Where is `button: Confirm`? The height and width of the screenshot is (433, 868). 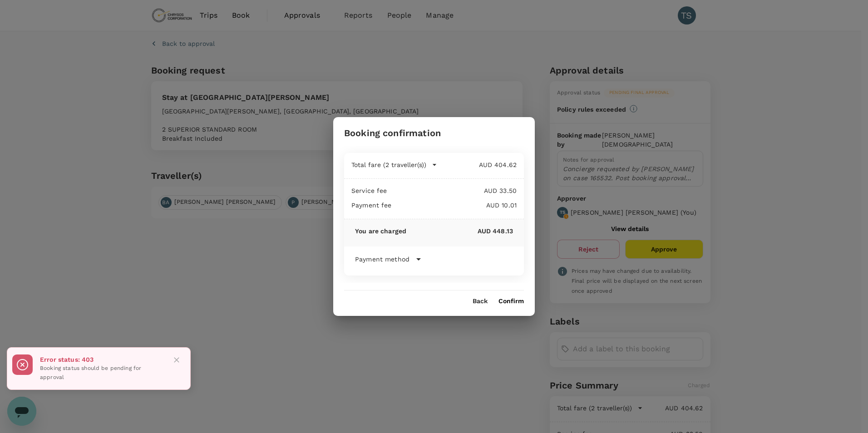
button: Confirm is located at coordinates (511, 301).